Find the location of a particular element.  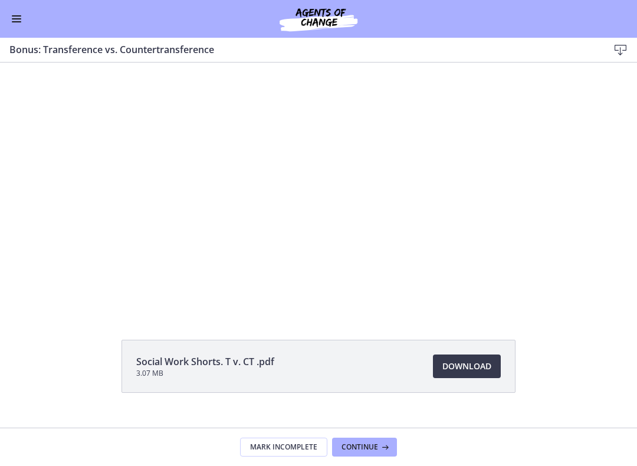

h3: Bonus: Transference vs. Countertransference is located at coordinates (300, 50).